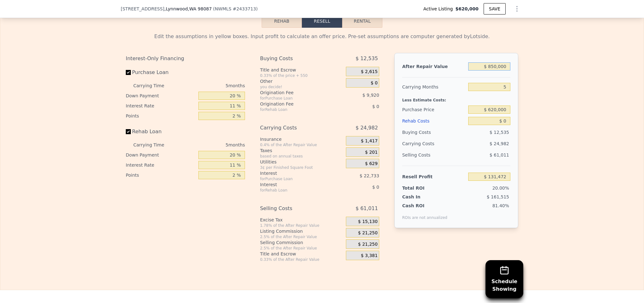 This screenshot has height=303, width=644. I want to click on span: $620,000, so click(467, 9).